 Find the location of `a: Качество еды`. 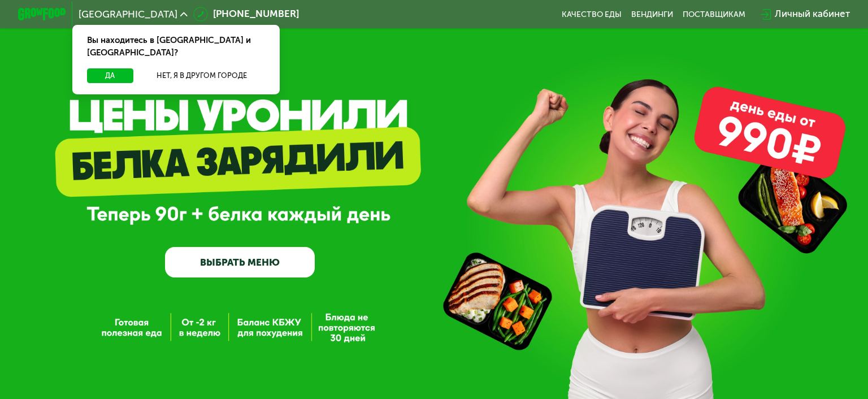

a: Качество еды is located at coordinates (592, 14).